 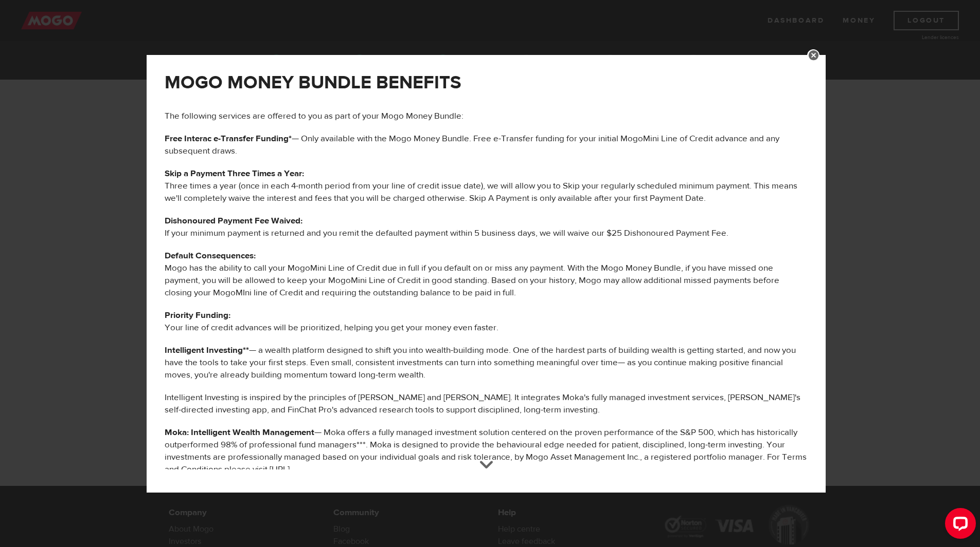 What do you see at coordinates (197, 316) in the screenshot?
I see `b: Priority Funding:` at bounding box center [197, 316].